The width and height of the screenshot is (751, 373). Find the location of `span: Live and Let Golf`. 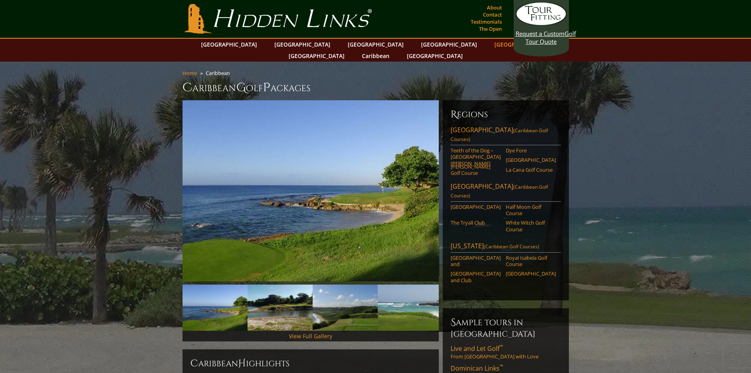

span: Live and Let Golf is located at coordinates (477, 348).